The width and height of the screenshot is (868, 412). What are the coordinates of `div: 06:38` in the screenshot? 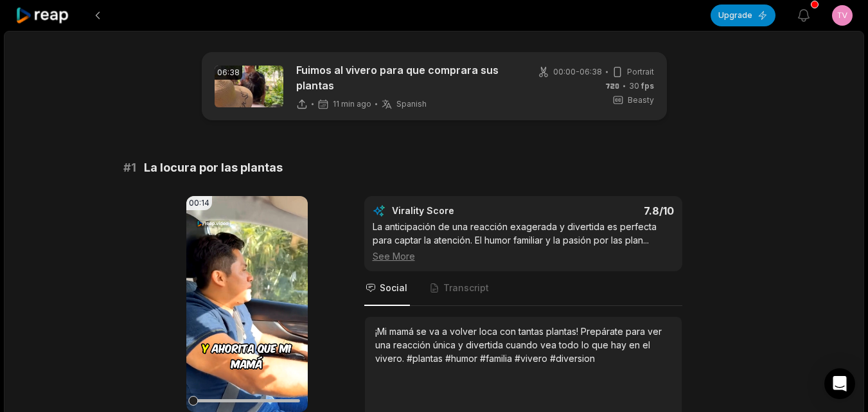 It's located at (228, 73).